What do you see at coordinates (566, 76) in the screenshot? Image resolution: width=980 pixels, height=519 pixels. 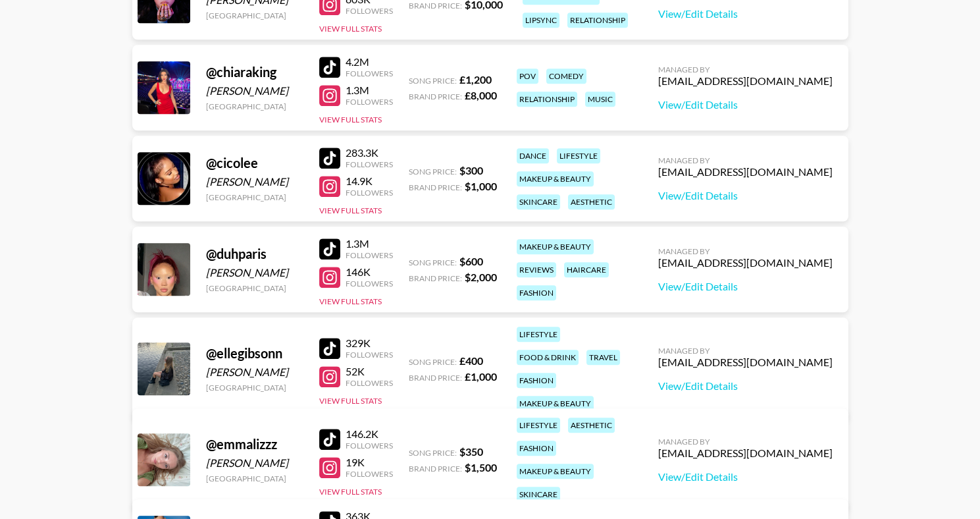 I see `div: comedy` at bounding box center [566, 76].